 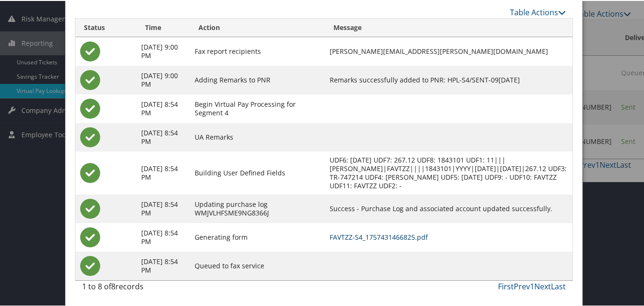 What do you see at coordinates (522, 286) in the screenshot?
I see `a: Prev` at bounding box center [522, 286].